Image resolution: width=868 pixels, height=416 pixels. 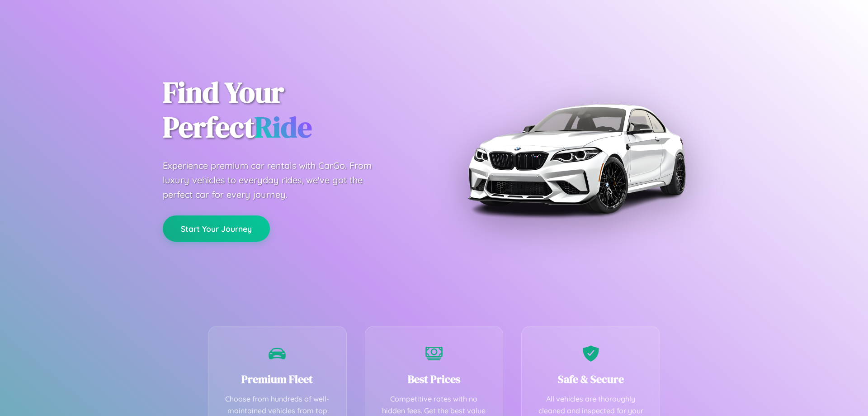 I want to click on h1: Find Your Perfect, so click(x=292, y=110).